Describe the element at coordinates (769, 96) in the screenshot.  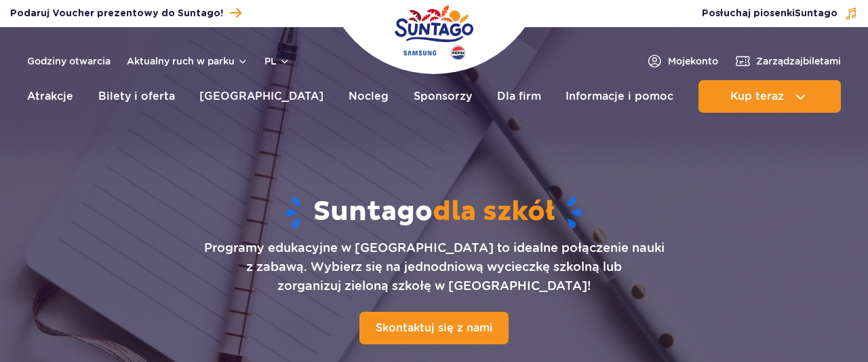
I see `button: Kup teraz` at that location.